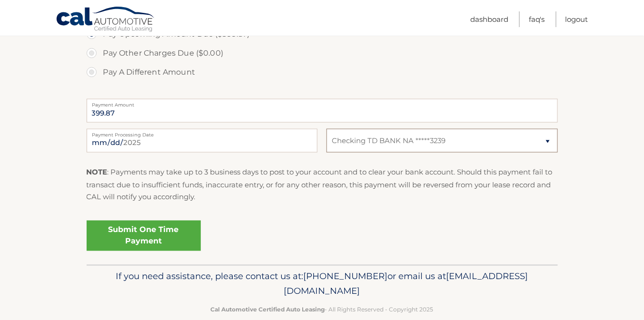  I want to click on strong: NOTE, so click(97, 172).